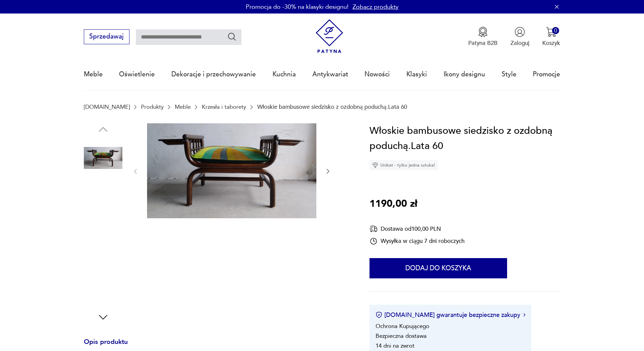 The width and height of the screenshot is (644, 351). I want to click on li: Ochrona Kupującego, so click(402, 326).